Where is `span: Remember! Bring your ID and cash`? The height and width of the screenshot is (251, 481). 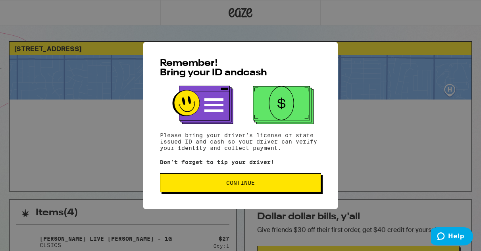 span: Remember! Bring your ID and cash is located at coordinates (213, 68).